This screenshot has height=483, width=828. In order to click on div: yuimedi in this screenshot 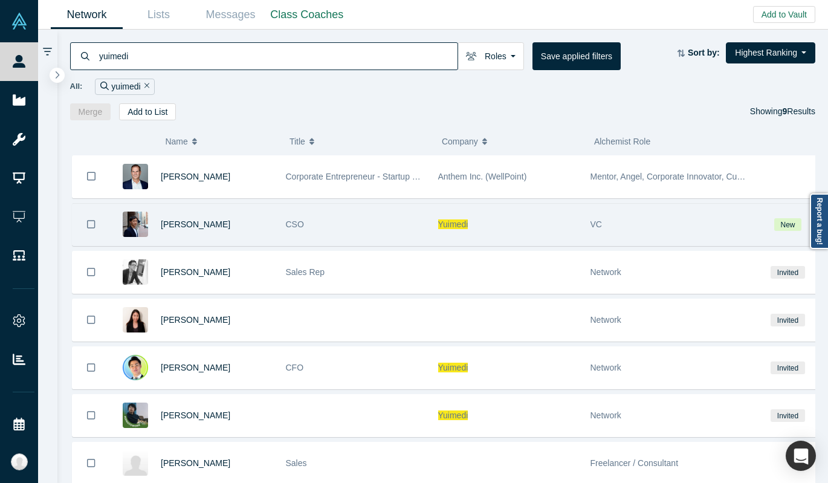, I will do `click(125, 86)`.